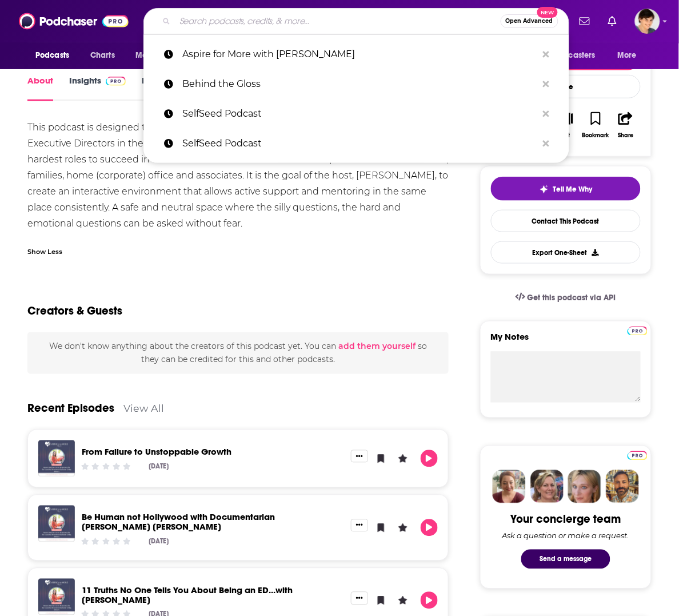 The height and width of the screenshot is (616, 679). I want to click on span: More, so click(628, 55).